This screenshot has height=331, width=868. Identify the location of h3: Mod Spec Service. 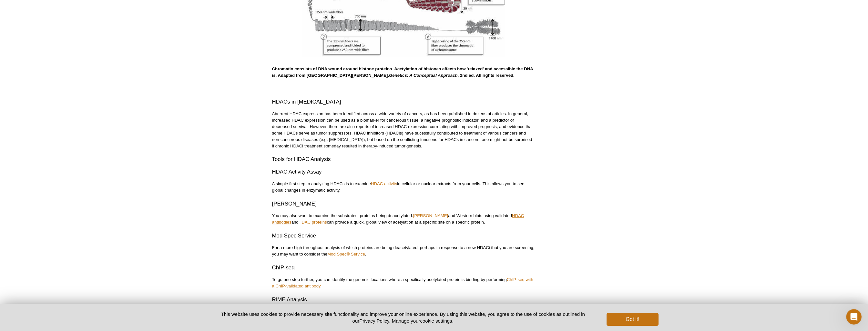
(403, 236).